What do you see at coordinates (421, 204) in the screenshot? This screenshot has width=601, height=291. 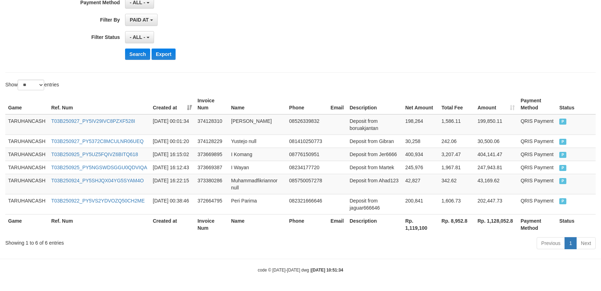 I see `td: 200,841` at bounding box center [421, 204].